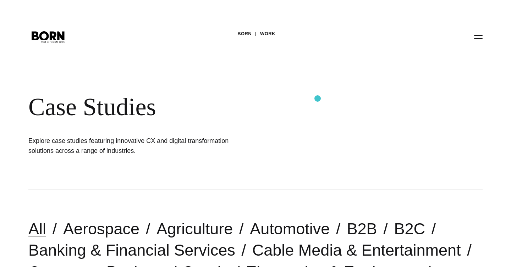  I want to click on a: B2C, so click(410, 228).